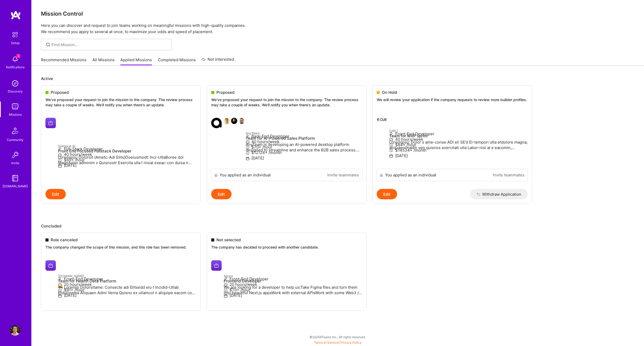  I want to click on img: Dialogue AI company logo, so click(50, 123).